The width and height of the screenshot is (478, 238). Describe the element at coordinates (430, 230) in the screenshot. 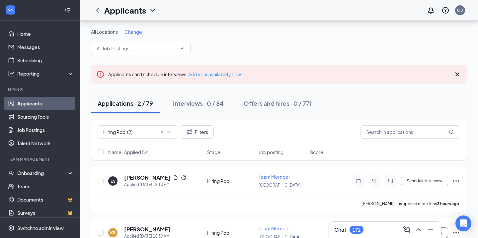

I see `svg: Minimize` at that location.